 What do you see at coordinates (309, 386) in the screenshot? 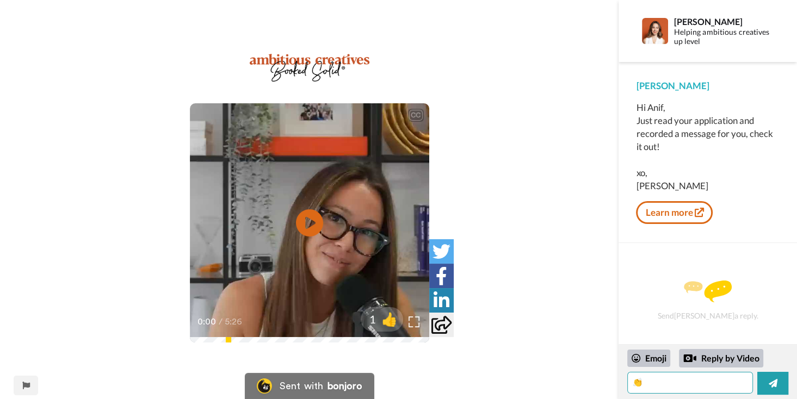
I see `a: Bonjoro LogoSent withbonjoro` at bounding box center [309, 386].